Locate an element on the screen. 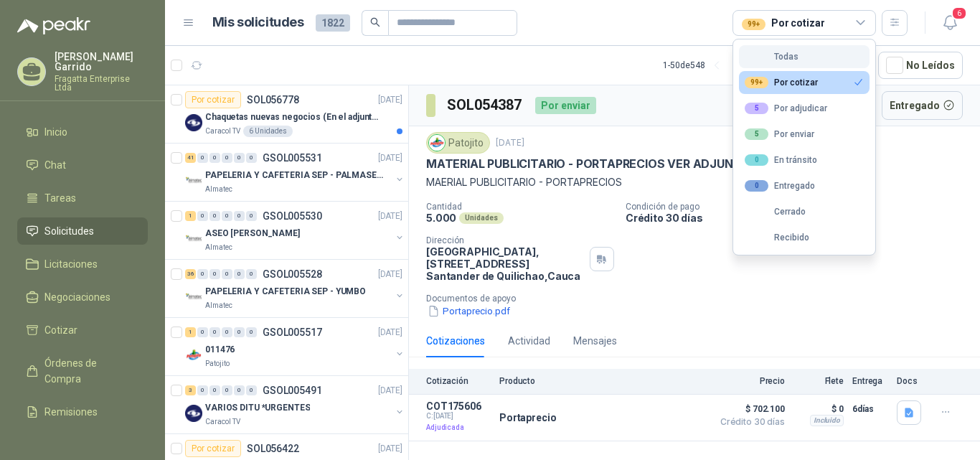 The image size is (980, 460). button: 0Entregado is located at coordinates (804, 186).